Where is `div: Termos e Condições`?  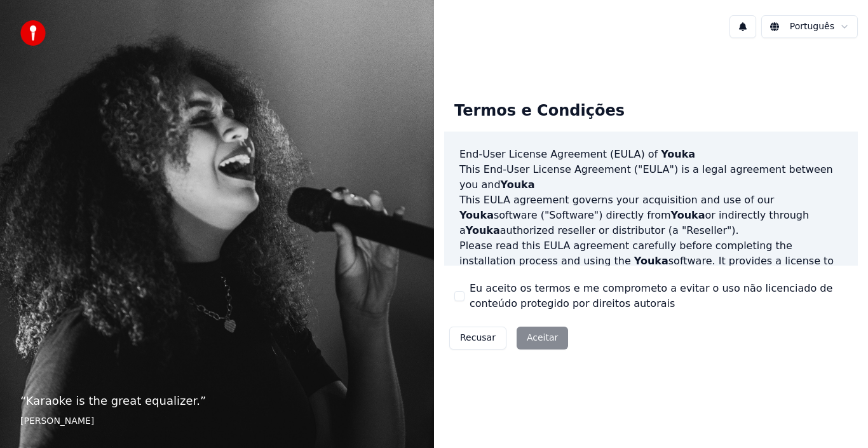 div: Termos e Condições is located at coordinates (540, 111).